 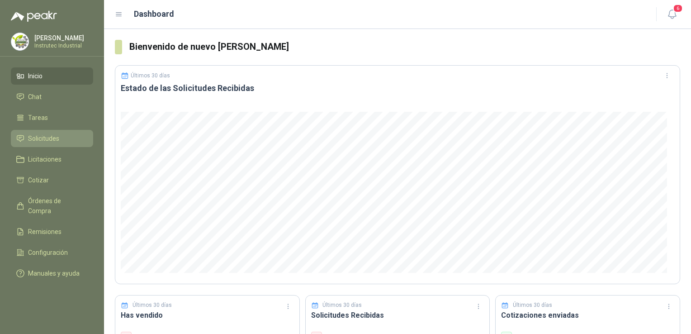 What do you see at coordinates (35, 76) in the screenshot?
I see `span: Inicio` at bounding box center [35, 76].